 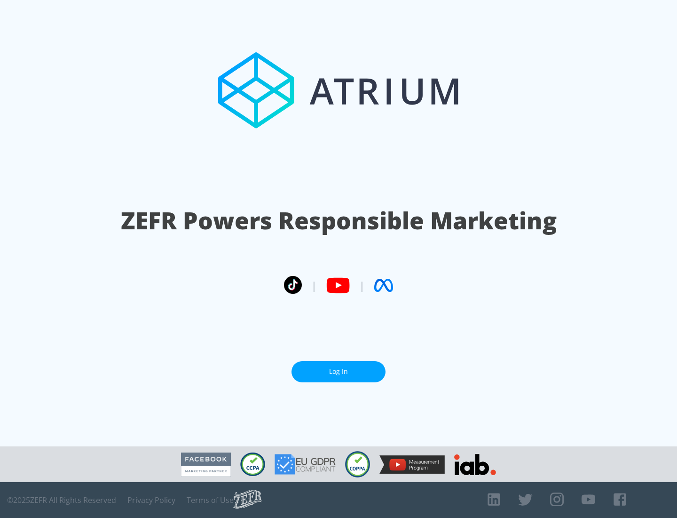 I want to click on img: GDPR Compliant, so click(x=305, y=464).